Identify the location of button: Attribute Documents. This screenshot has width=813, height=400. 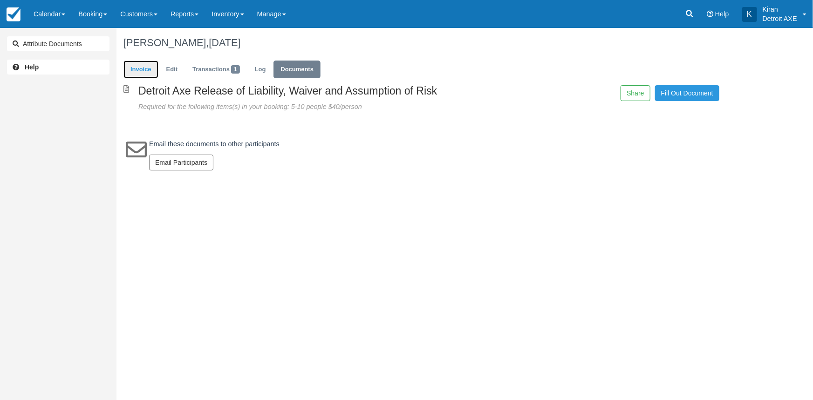
(58, 44).